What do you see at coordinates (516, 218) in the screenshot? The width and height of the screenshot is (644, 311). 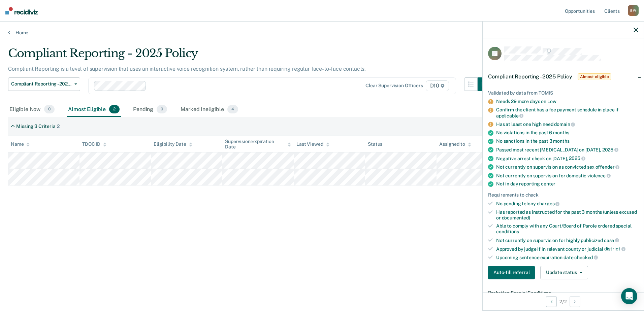 I see `span: documented)` at bounding box center [516, 218].